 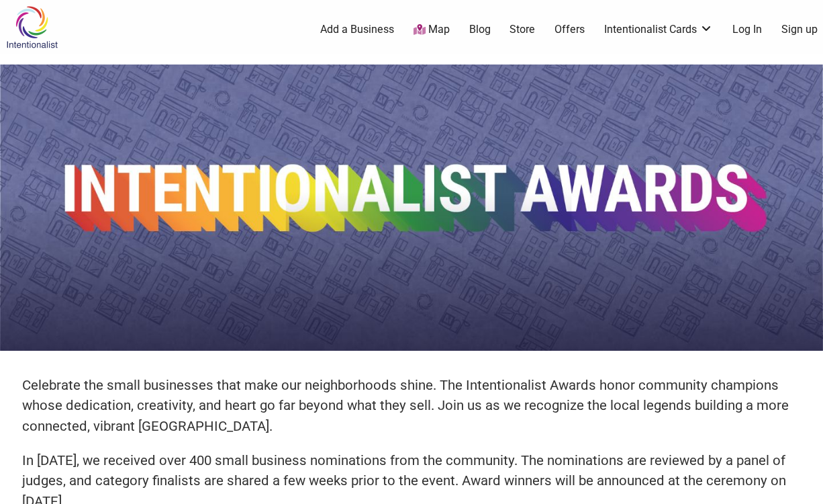 What do you see at coordinates (569, 30) in the screenshot?
I see `a: Offers` at bounding box center [569, 30].